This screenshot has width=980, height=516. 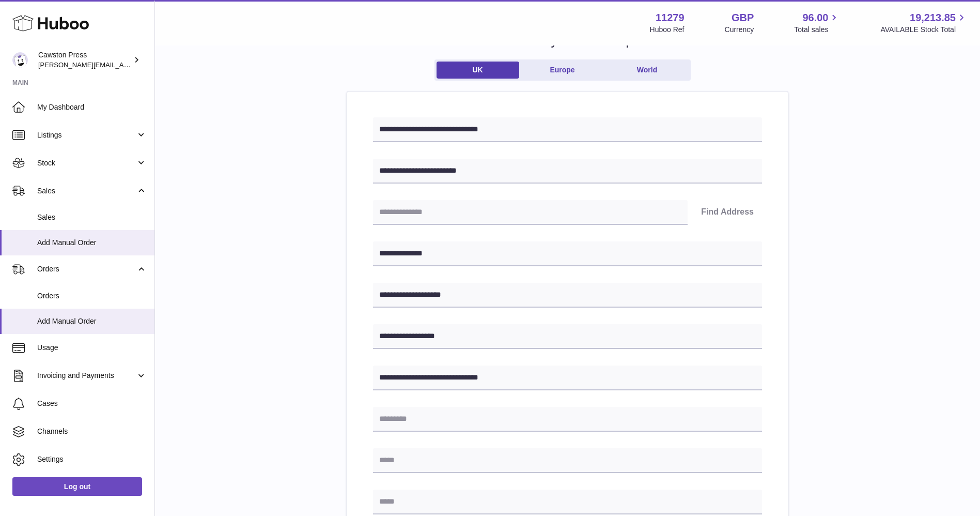 What do you see at coordinates (85, 60) in the screenshot?
I see `div: Cawston Press` at bounding box center [85, 60].